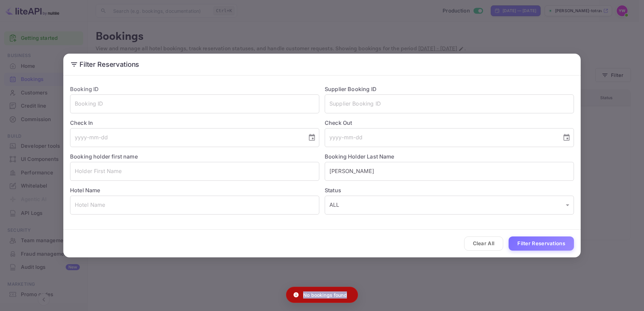 This screenshot has width=644, height=311. Describe the element at coordinates (450, 104) in the screenshot. I see `input: Supplier Booking ID` at that location.